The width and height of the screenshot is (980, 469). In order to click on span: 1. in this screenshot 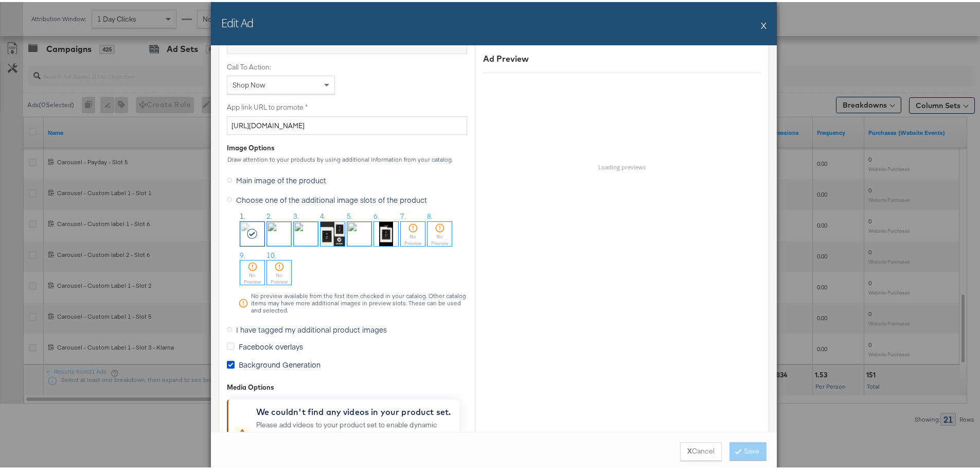, I will do `click(242, 214)`.